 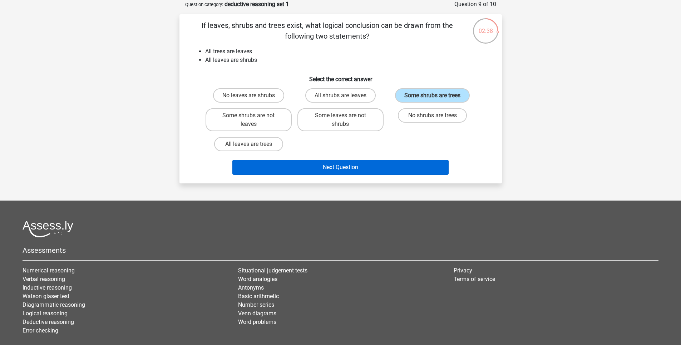 What do you see at coordinates (341, 76) in the screenshot?
I see `h6: Select the correct answer` at bounding box center [341, 76].